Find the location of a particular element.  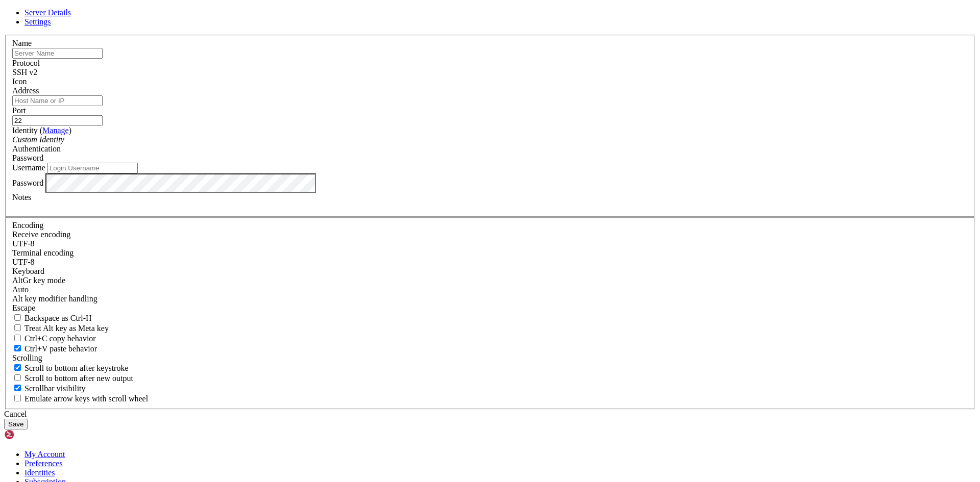

span: SSH v2 is located at coordinates (24, 72).